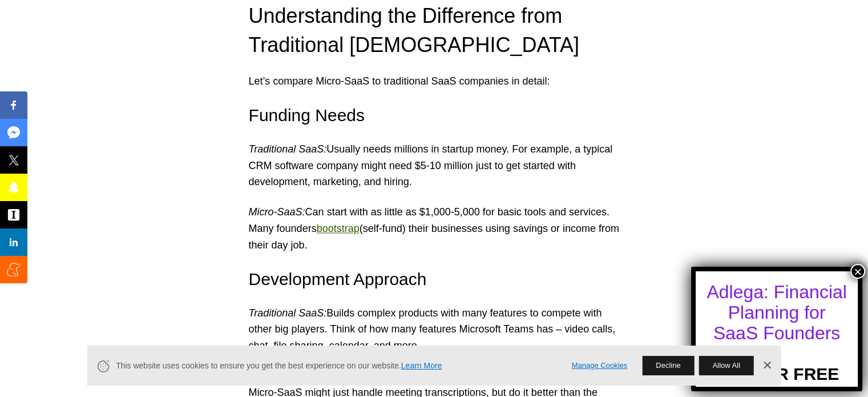 Image resolution: width=868 pixels, height=397 pixels. I want to click on a: bootstrap, so click(338, 228).